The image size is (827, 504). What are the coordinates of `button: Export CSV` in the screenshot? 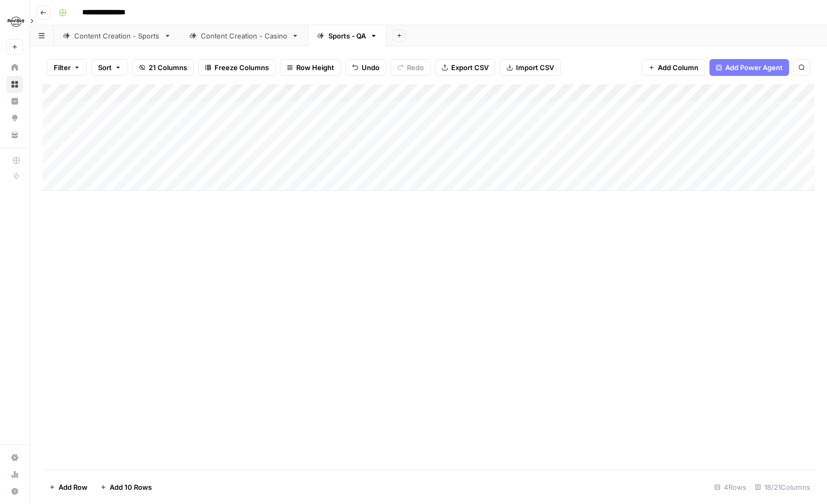 It's located at (464, 68).